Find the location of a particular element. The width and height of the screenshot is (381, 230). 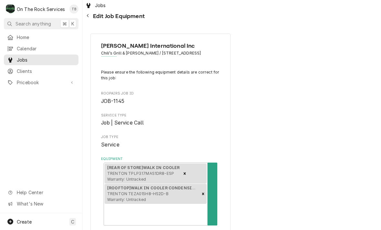

button: Create New Equipment is located at coordinates (212, 194).